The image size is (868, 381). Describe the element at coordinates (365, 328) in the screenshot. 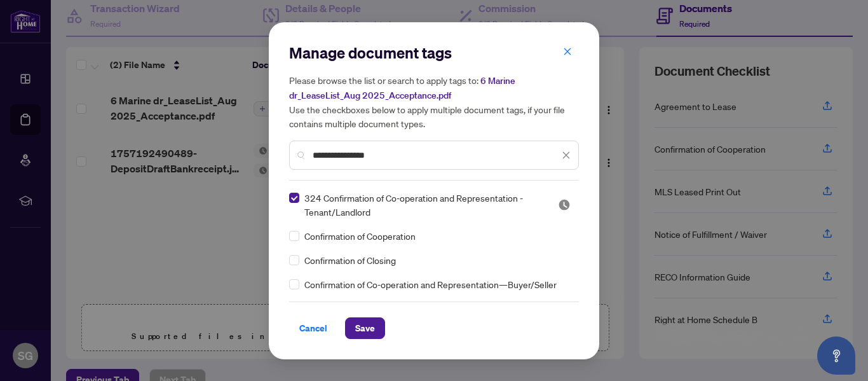

I see `span: Save` at that location.